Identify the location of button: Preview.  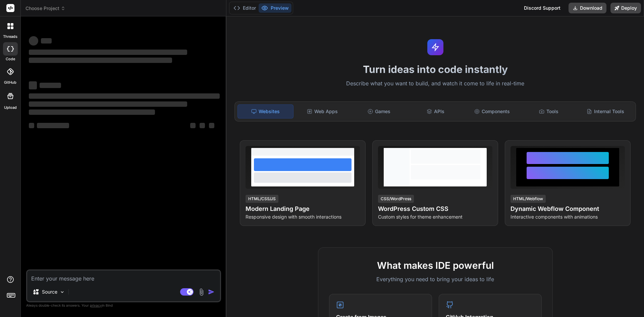
(275, 8).